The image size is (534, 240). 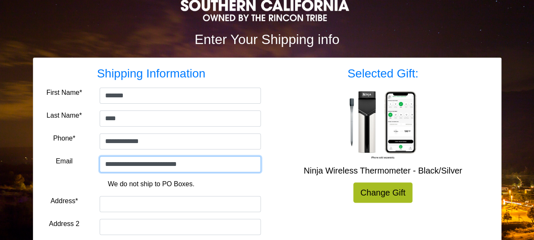 What do you see at coordinates (151, 184) in the screenshot?
I see `p: We do not ship to PO Boxes.` at bounding box center [151, 184].